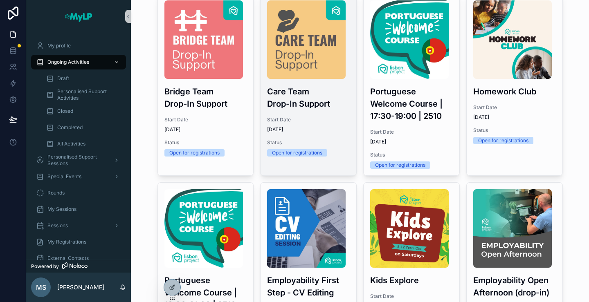 The height and width of the screenshot is (302, 589). What do you see at coordinates (83, 95) in the screenshot?
I see `a: Personalised Support Activities` at bounding box center [83, 95].